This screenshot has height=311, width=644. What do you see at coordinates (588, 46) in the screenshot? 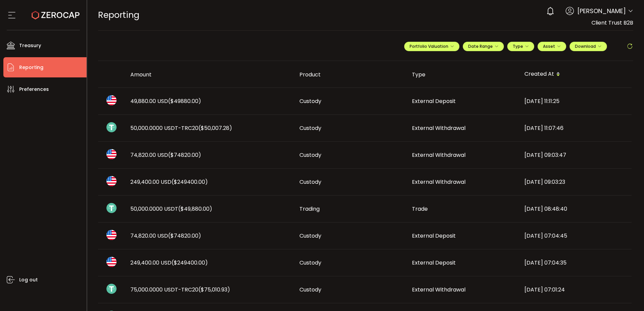
I see `button: Download` at bounding box center [588, 46].